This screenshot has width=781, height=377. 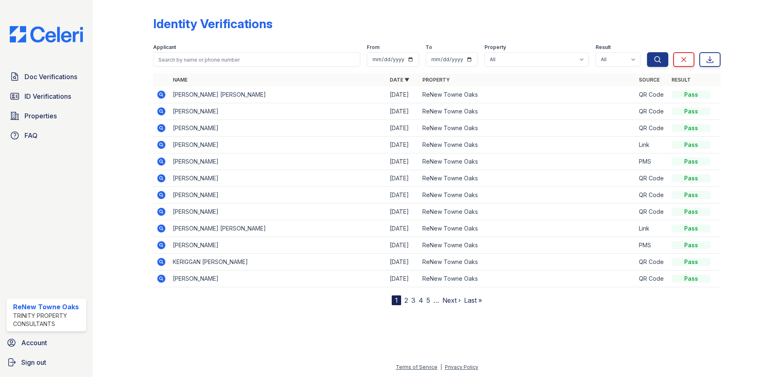 What do you see at coordinates (180, 80) in the screenshot?
I see `a: Name` at bounding box center [180, 80].